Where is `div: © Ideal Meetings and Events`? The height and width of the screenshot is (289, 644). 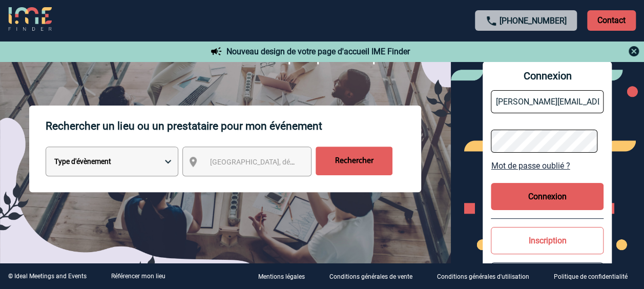
div: © Ideal Meetings and Events is located at coordinates (47, 276).